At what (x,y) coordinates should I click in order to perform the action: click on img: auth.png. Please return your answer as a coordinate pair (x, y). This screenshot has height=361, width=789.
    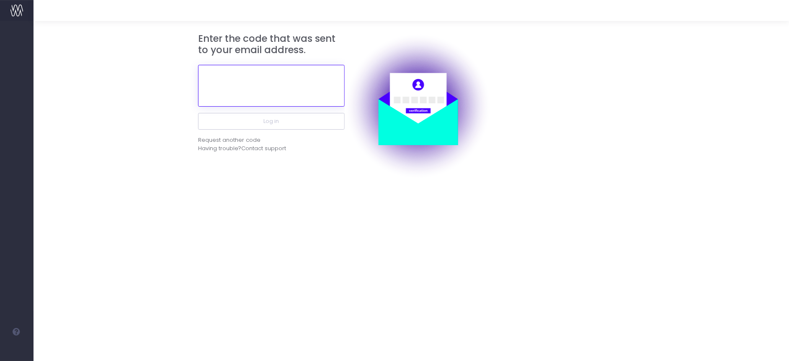
    Looking at the image, I should click on (418, 106).